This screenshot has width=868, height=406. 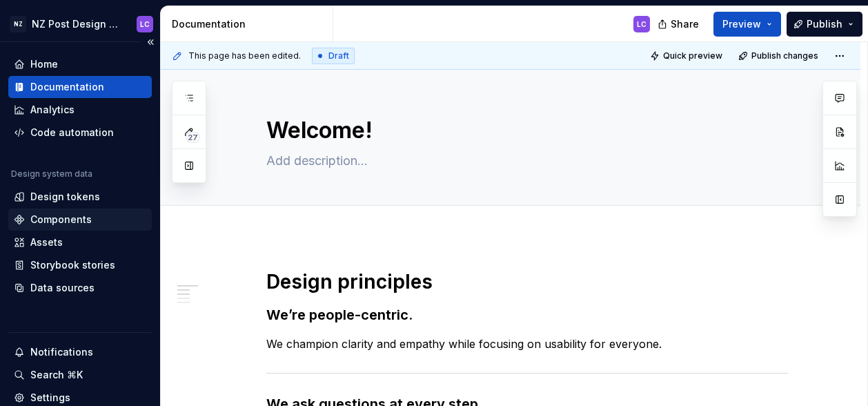 What do you see at coordinates (80, 196) in the screenshot?
I see `a: Design tokens` at bounding box center [80, 196].